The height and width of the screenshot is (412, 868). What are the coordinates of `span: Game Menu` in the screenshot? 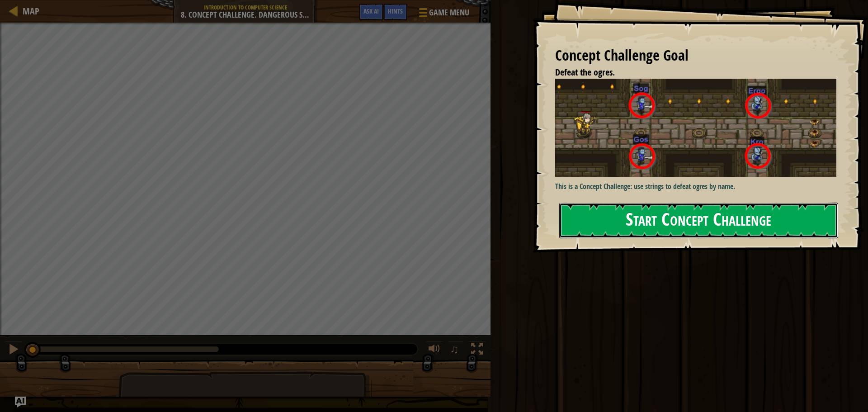 It's located at (449, 12).